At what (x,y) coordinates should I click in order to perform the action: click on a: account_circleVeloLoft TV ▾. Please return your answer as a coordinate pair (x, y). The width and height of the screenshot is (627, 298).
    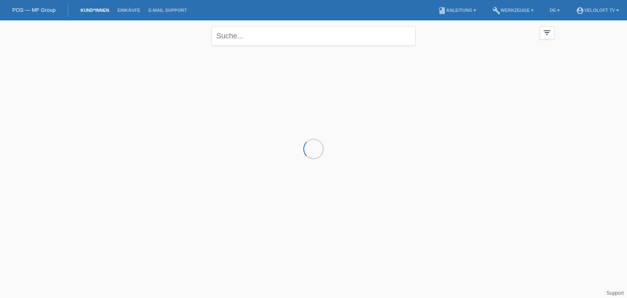
    Looking at the image, I should click on (597, 10).